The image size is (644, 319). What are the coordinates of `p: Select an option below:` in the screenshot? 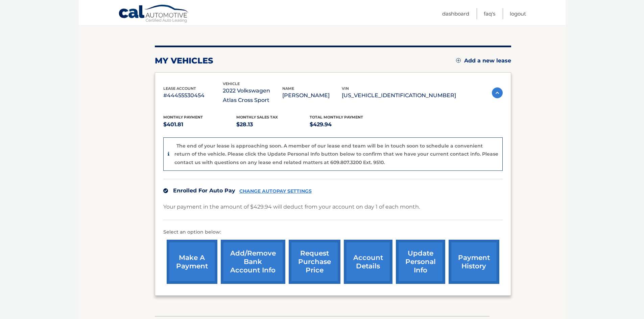 It's located at (333, 232).